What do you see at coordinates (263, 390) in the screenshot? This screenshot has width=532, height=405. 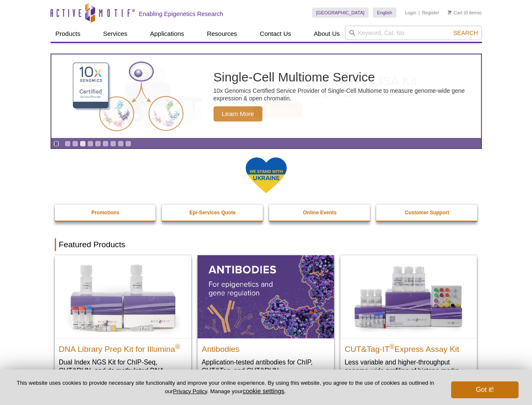 I see `button: cookie settings` at bounding box center [263, 390].